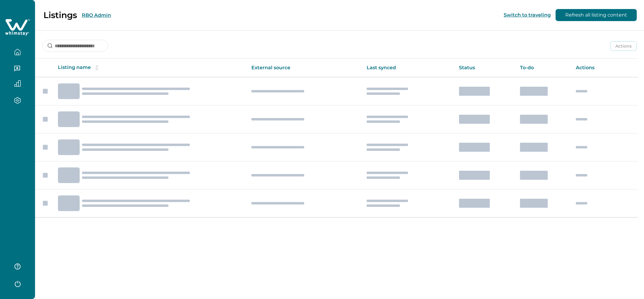 The width and height of the screenshot is (644, 299). Describe the element at coordinates (543, 68) in the screenshot. I see `th: To-do` at that location.